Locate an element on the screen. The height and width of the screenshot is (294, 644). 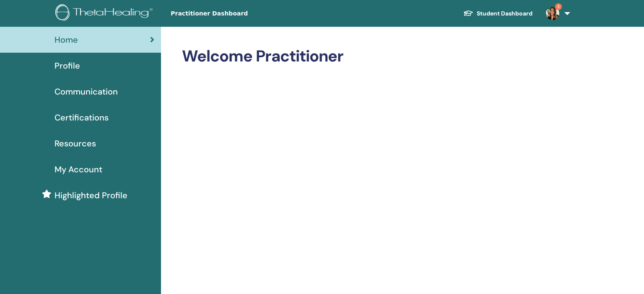
span: Profile is located at coordinates (67, 66).